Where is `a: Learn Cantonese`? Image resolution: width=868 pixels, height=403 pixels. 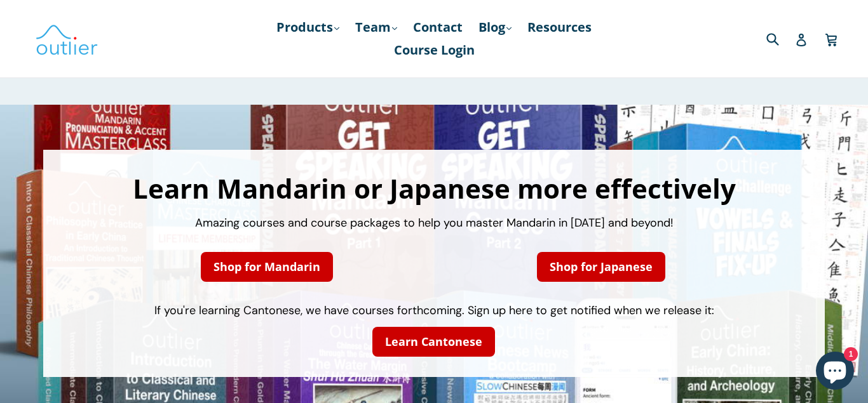
a: Learn Cantonese is located at coordinates (433, 341).